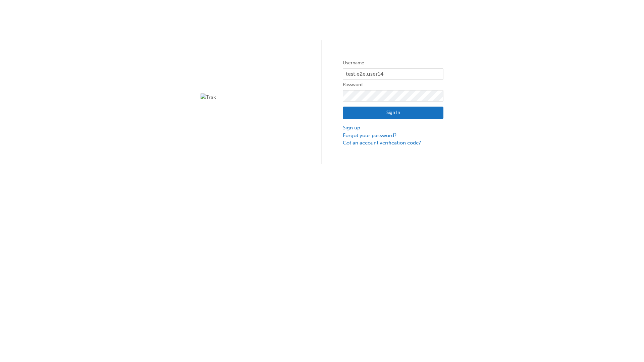  What do you see at coordinates (393, 85) in the screenshot?
I see `label: Password` at bounding box center [393, 85].